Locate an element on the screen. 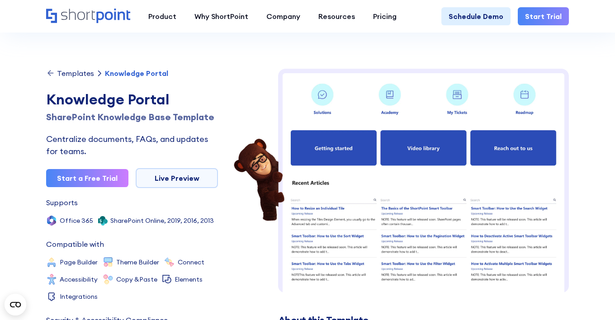 The image size is (615, 320). a: Start Trial is located at coordinates (543, 16).